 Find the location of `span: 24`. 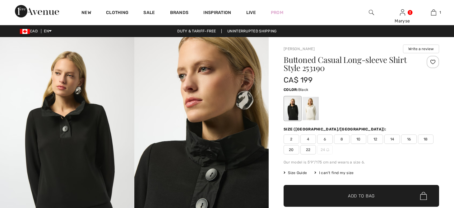

span: 24 is located at coordinates (325, 150).